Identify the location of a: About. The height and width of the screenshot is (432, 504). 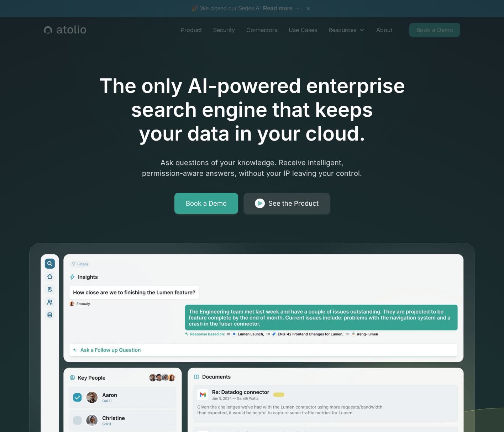
(384, 30).